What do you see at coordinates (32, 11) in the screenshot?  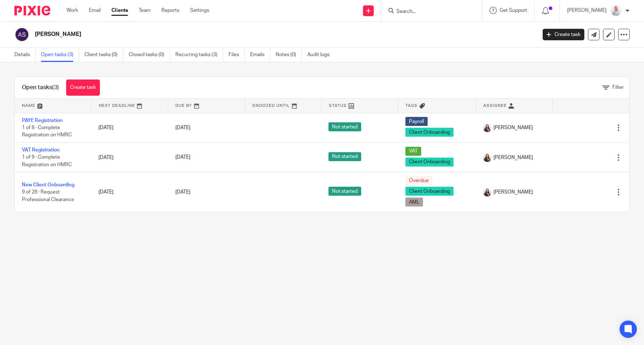 I see `img: Pixie` at bounding box center [32, 11].